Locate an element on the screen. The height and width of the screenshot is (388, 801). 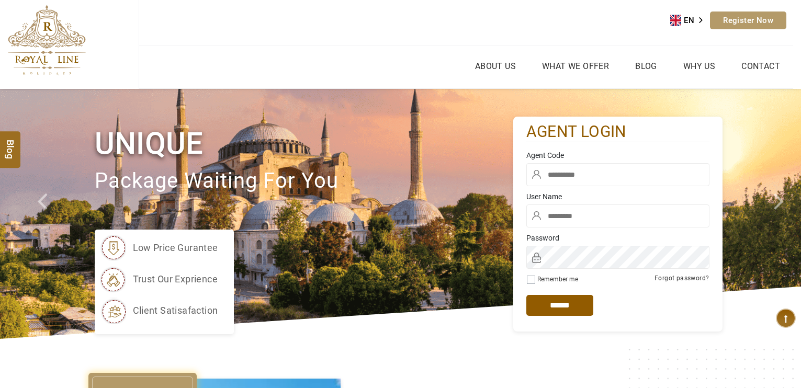
a: Check next image is located at coordinates (781, 214).